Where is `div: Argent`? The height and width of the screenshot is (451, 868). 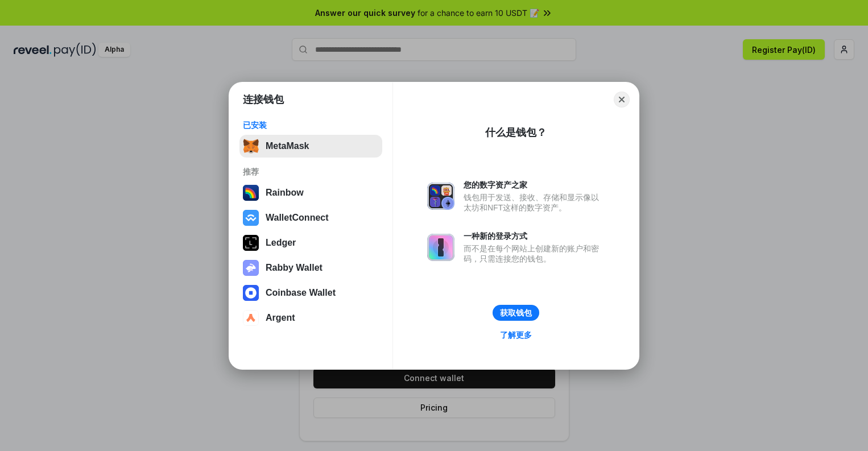 div: Argent is located at coordinates (280, 318).